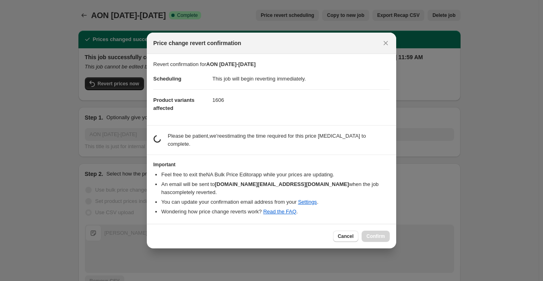 This screenshot has width=543, height=281. Describe the element at coordinates (276, 202) in the screenshot. I see `li: You can update your confirmation email address from your .` at that location.